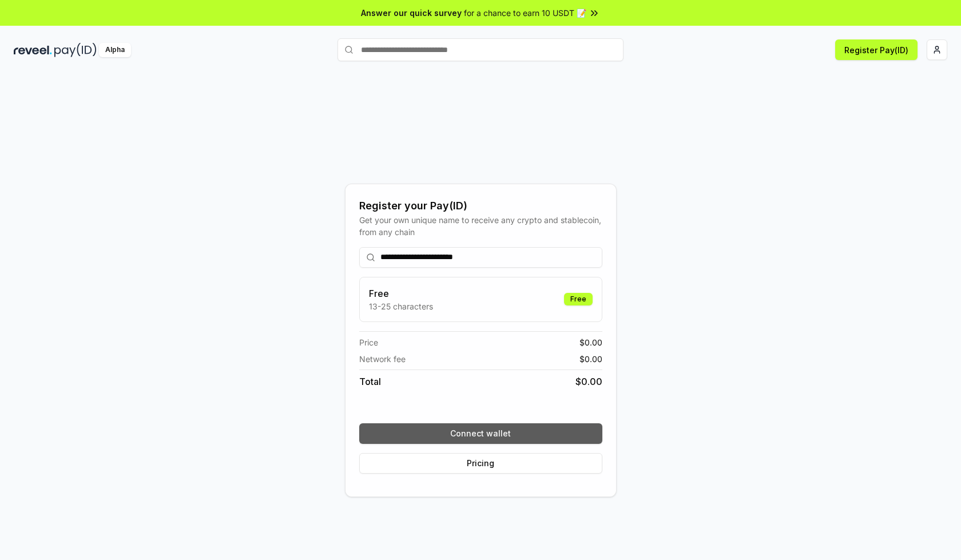 This screenshot has height=560, width=961. Describe the element at coordinates (382, 359) in the screenshot. I see `span: Network fee` at that location.